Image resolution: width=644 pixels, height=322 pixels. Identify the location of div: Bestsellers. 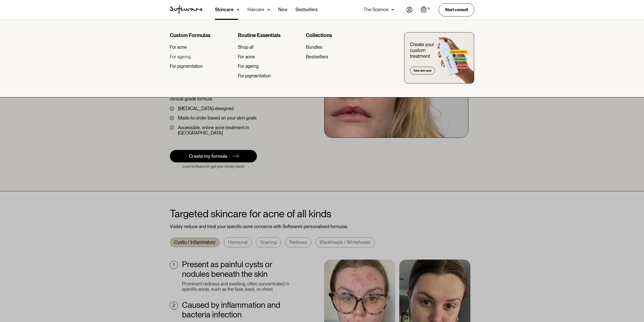
(317, 57).